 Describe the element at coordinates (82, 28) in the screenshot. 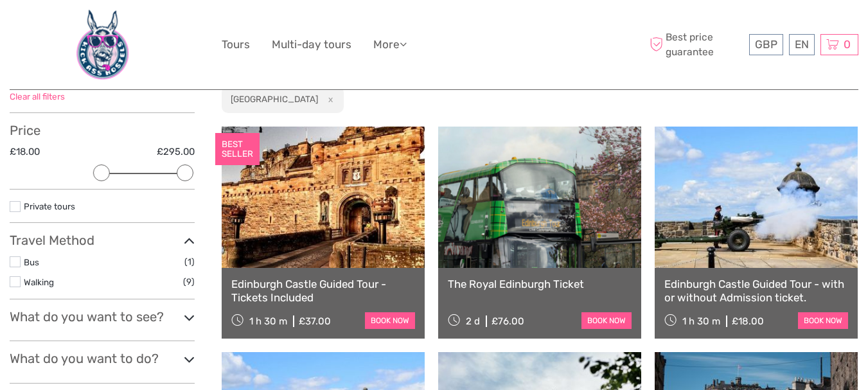

I see `p: We're away right now. Please check back later!` at that location.